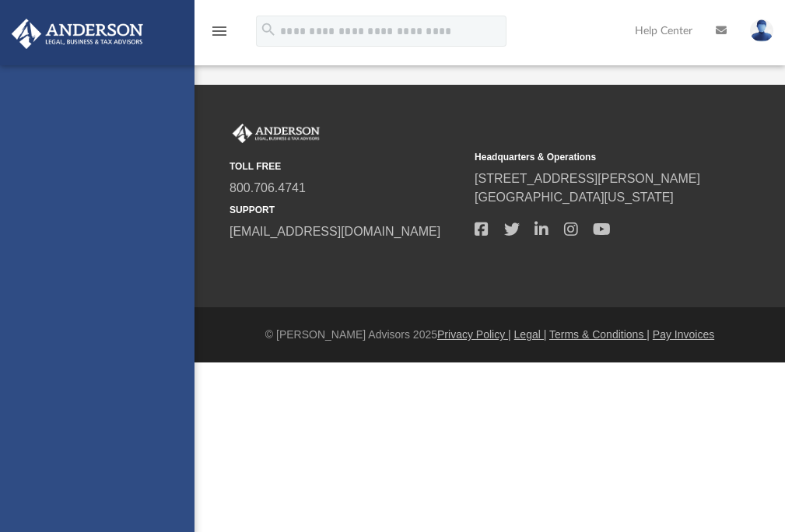 Image resolution: width=785 pixels, height=532 pixels. Describe the element at coordinates (591, 157) in the screenshot. I see `small: Headquarters & Operations` at that location.